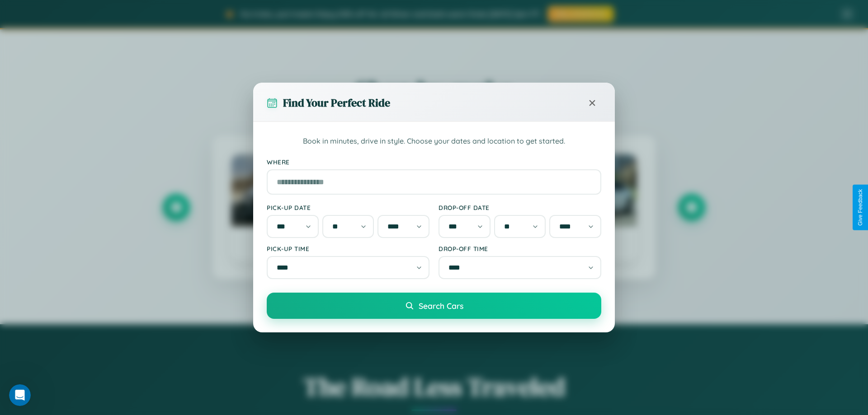  Describe the element at coordinates (434, 141) in the screenshot. I see `p: Book in minutes, drive in style. Choose your dates and location to get started.` at that location.